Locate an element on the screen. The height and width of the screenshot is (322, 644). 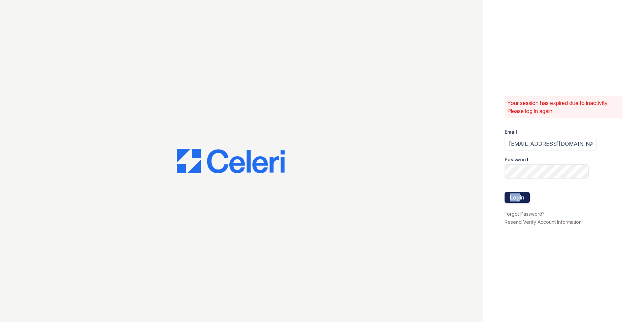
a: Forgot Password? is located at coordinates (525, 213).